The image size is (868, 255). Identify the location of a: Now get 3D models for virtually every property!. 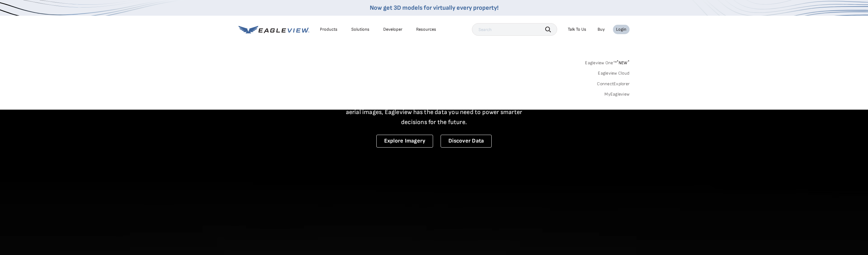
(434, 8).